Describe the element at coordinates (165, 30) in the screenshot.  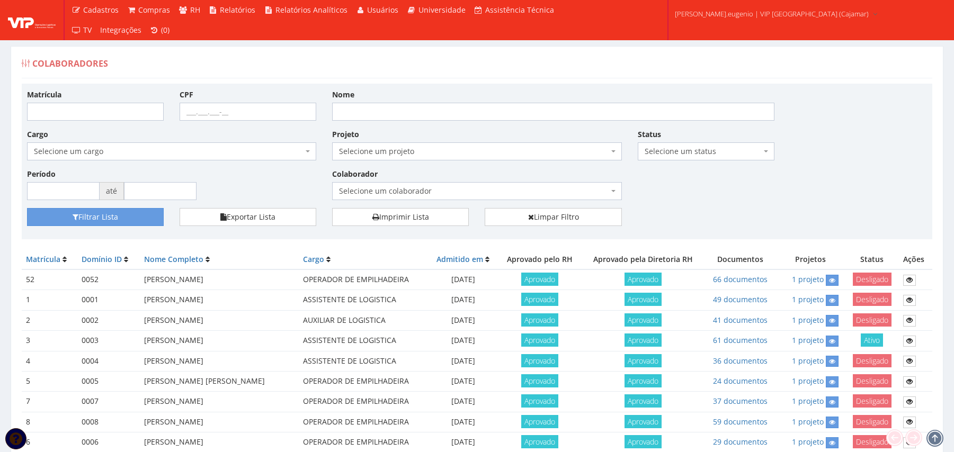
I see `span: (0)` at that location.